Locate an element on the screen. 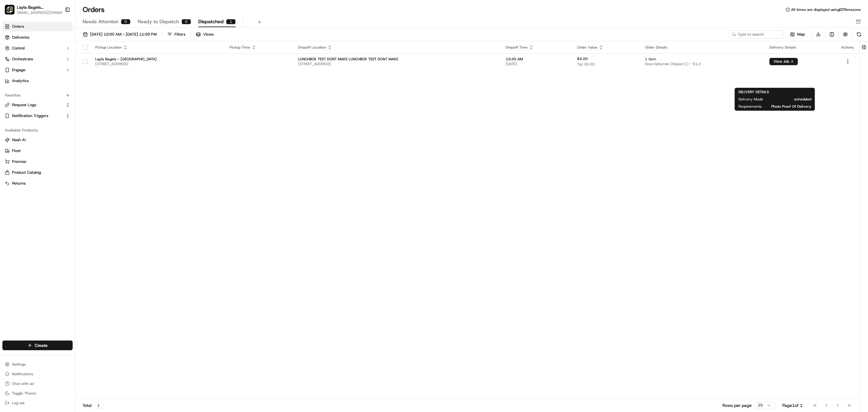  span: $4.00 is located at coordinates (582, 59).